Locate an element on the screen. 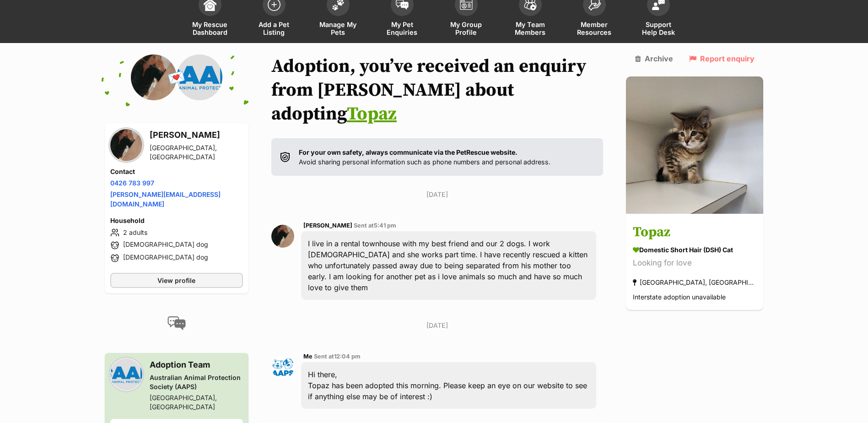  h3: Topaz is located at coordinates (695, 233).